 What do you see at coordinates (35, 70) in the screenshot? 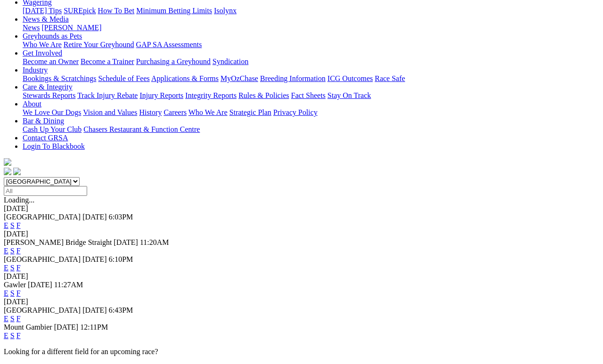
I see `a: Industry` at bounding box center [35, 70].